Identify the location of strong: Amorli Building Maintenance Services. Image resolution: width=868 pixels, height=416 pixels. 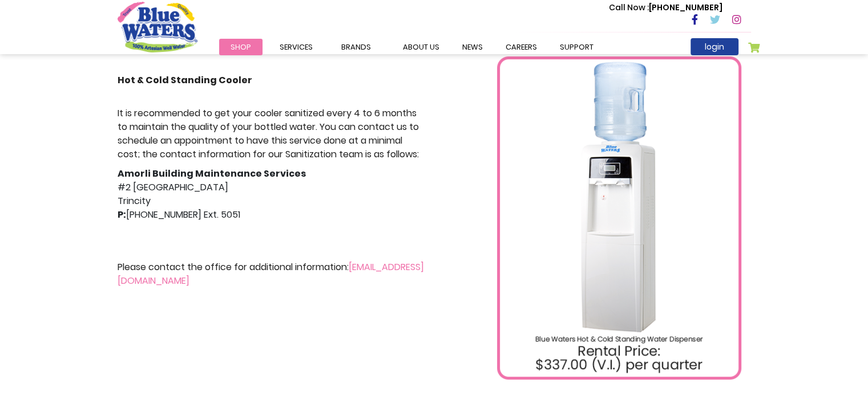
(212, 174).